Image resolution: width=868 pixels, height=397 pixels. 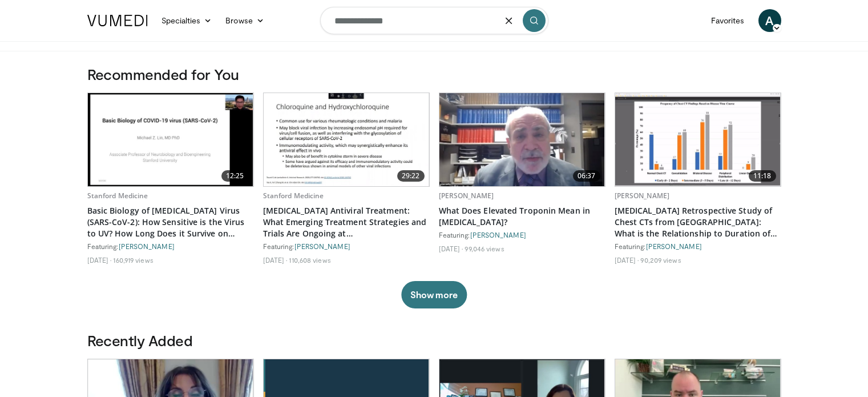 What do you see at coordinates (698, 140) in the screenshot?
I see `a: 11:18` at bounding box center [698, 140].